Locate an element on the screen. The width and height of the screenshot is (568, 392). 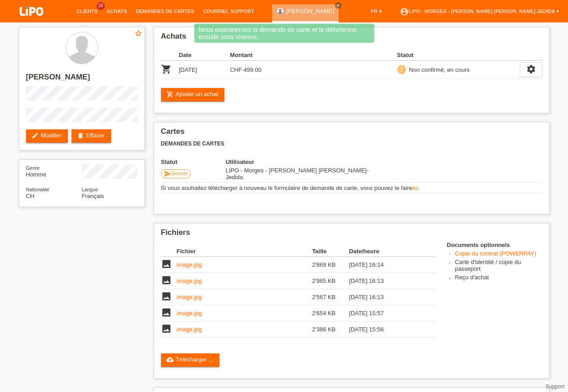
li: Carte d'identité / copie du passeport is located at coordinates (498, 266).